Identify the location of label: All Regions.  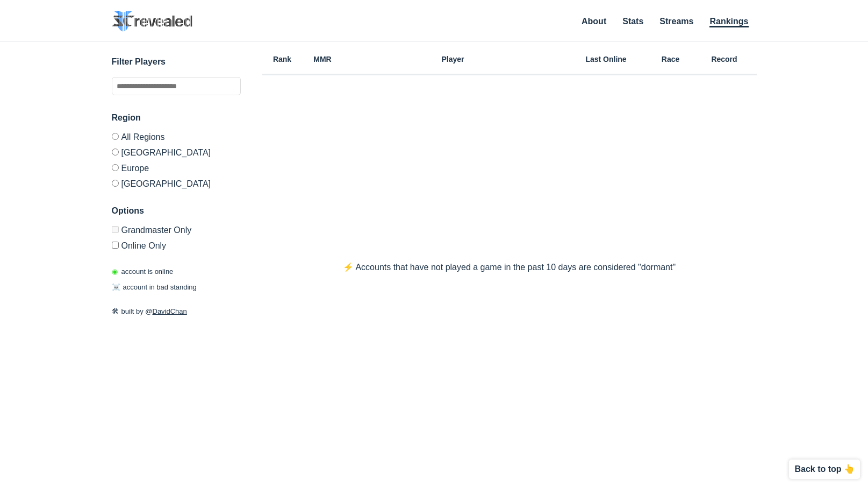
(176, 138).